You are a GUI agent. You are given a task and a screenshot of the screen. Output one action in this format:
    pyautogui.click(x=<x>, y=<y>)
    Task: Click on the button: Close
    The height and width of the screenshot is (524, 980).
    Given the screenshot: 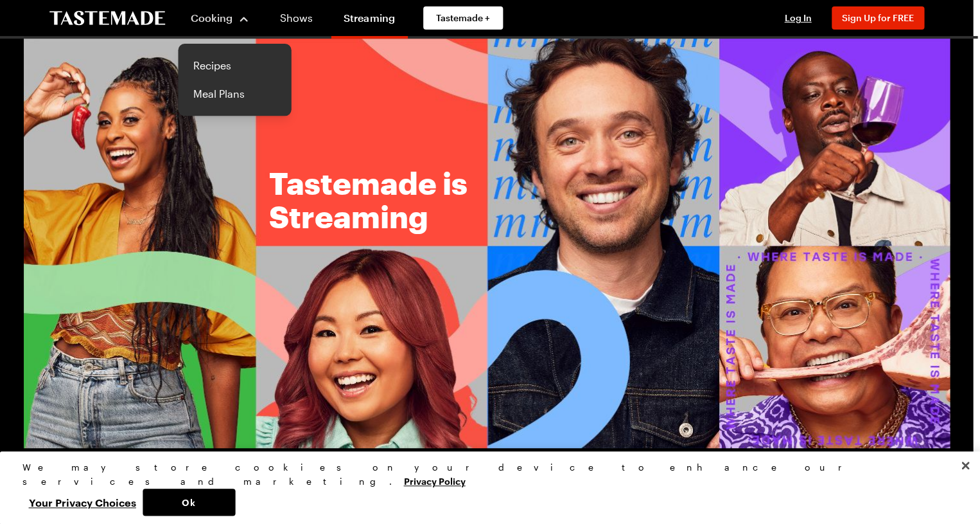 What is the action you would take?
    pyautogui.click(x=964, y=465)
    